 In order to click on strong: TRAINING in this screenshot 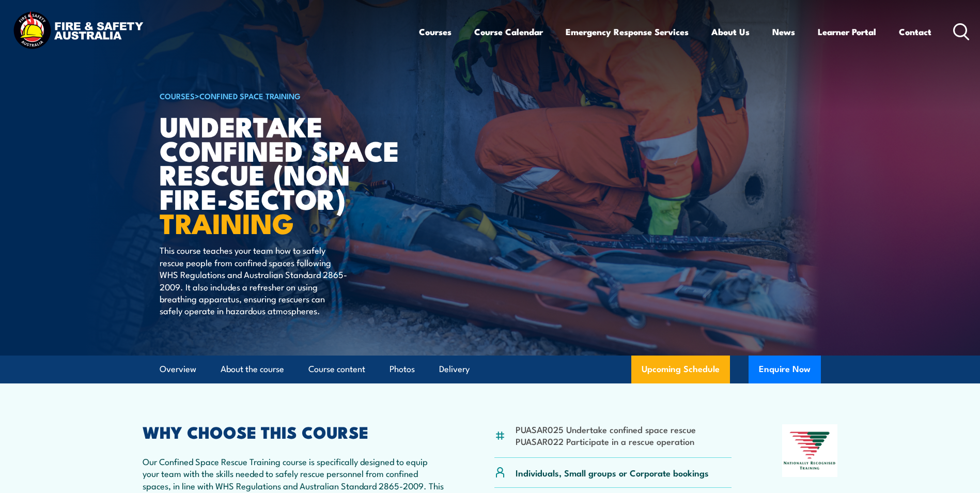, I will do `click(227, 222)`.